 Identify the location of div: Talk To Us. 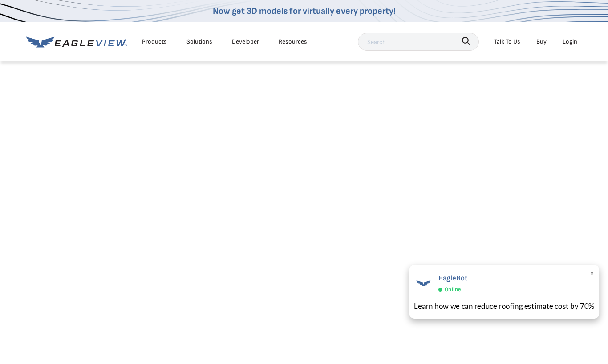
(507, 41).